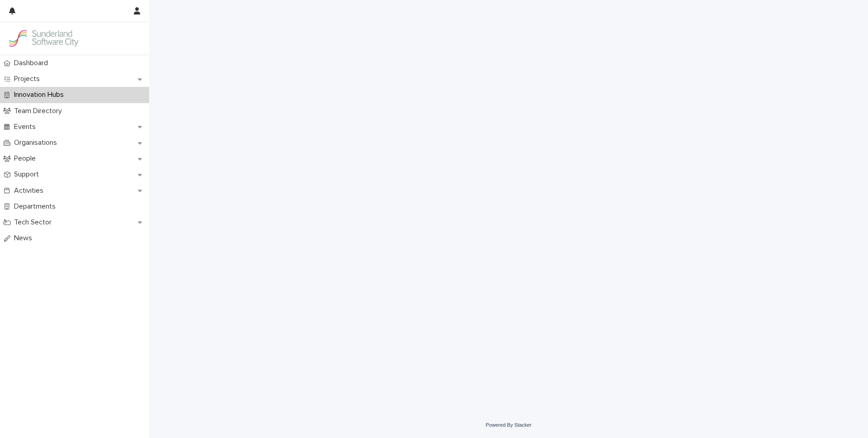  I want to click on p: Innovation Hubs, so click(40, 95).